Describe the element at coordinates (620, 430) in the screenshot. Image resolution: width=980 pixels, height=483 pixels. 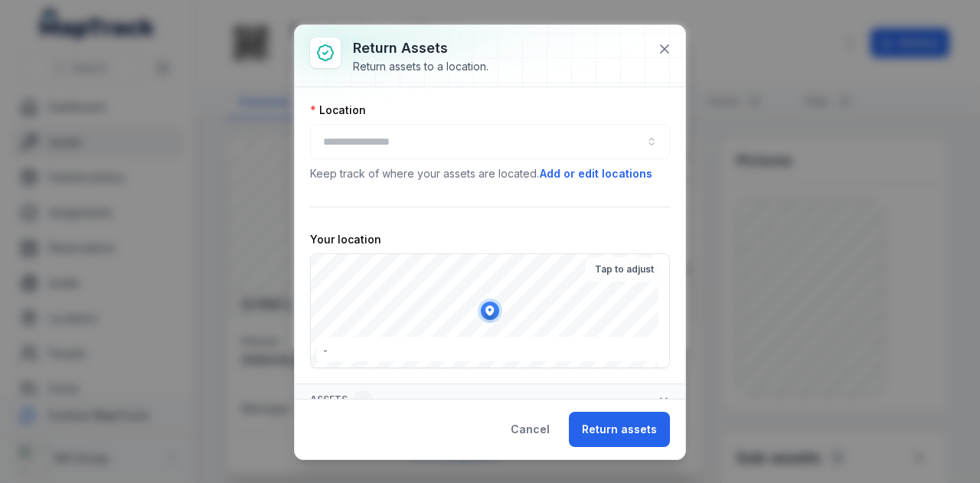
I see `button: Return assets` at that location.